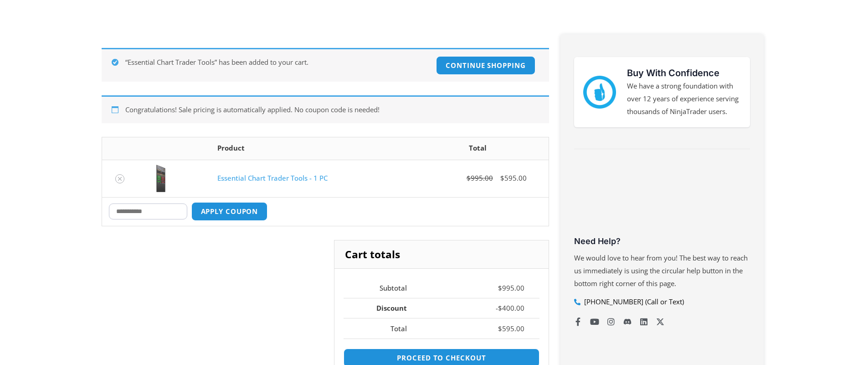 The width and height of the screenshot is (868, 365). What do you see at coordinates (485, 65) in the screenshot?
I see `a: Continue shopping` at bounding box center [485, 65].